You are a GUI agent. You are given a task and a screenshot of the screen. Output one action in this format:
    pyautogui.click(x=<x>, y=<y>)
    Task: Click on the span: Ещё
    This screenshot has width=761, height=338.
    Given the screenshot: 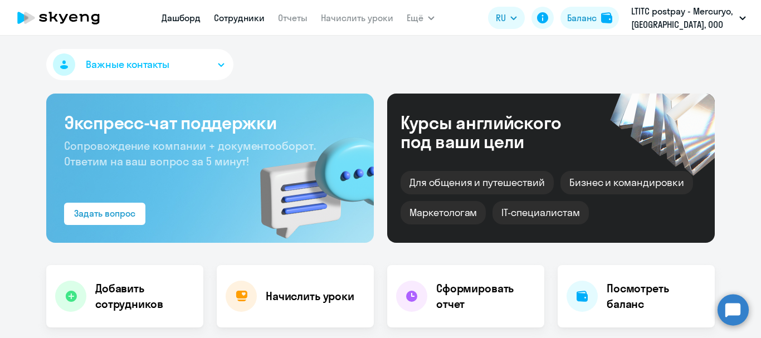 What is the action you would take?
    pyautogui.click(x=415, y=18)
    